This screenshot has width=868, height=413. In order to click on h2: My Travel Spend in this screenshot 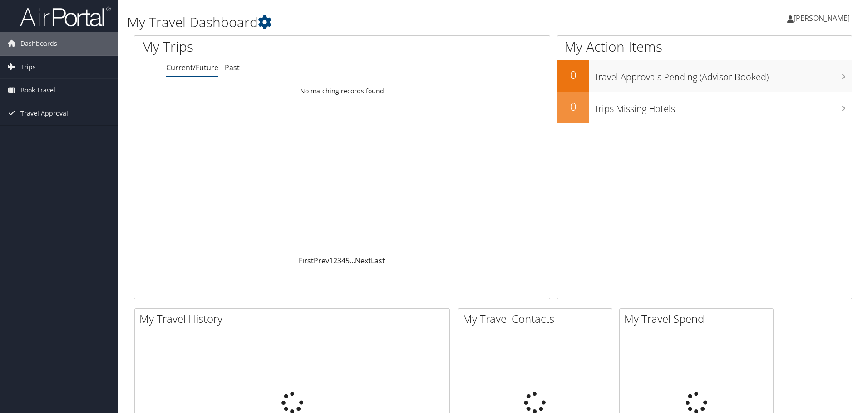, I will do `click(698, 319)`.